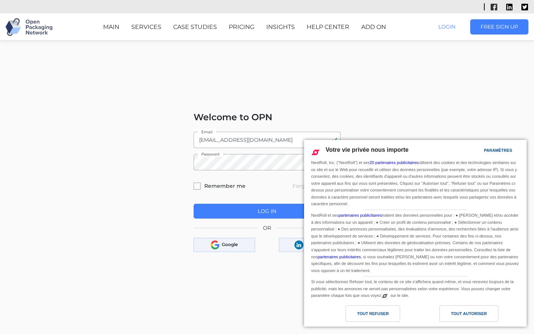 This screenshot has height=334, width=534. Describe the element at coordinates (447, 27) in the screenshot. I see `button: Login` at that location.